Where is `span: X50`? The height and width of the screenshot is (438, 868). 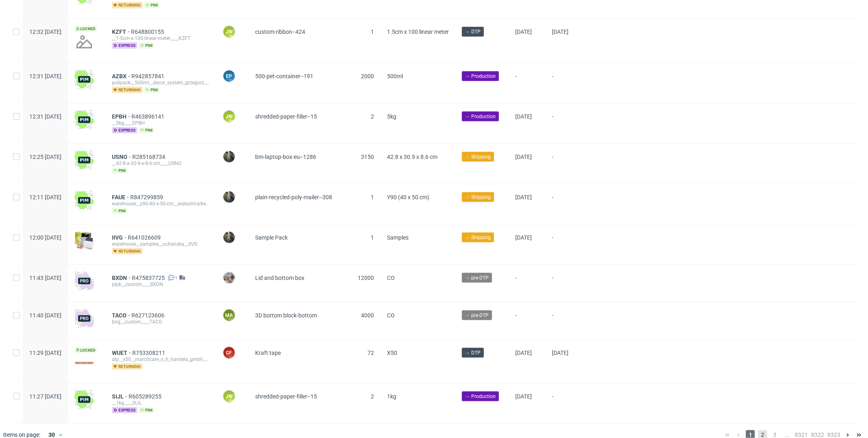 span: X50 is located at coordinates (392, 353).